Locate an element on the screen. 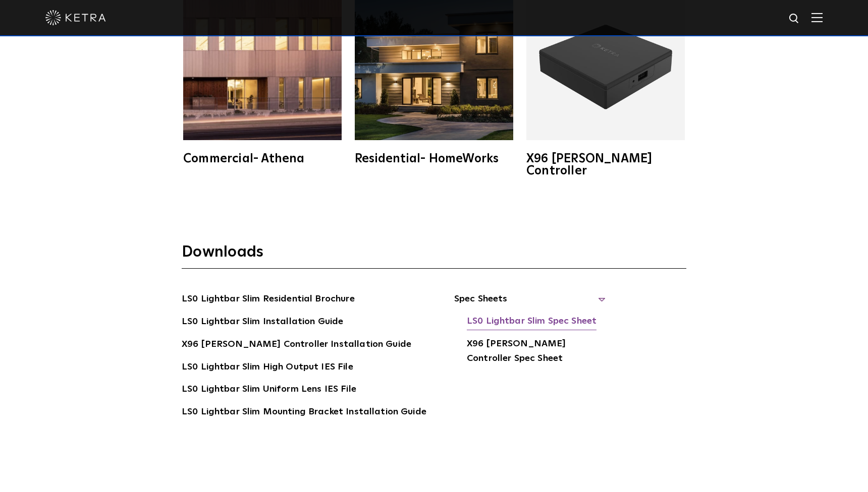  a: LS0 Lightbar Slim Spec Sheet is located at coordinates (531, 322).